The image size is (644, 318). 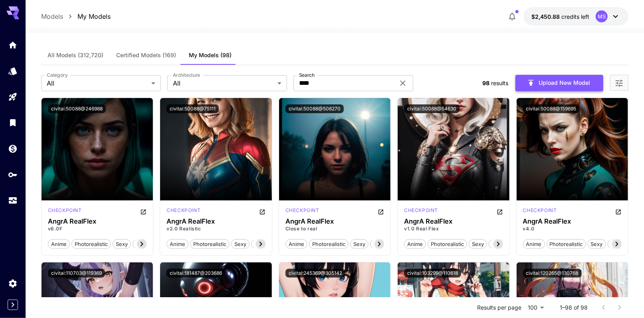 What do you see at coordinates (75, 55) in the screenshot?
I see `span: All Models (312,720)` at bounding box center [75, 55].